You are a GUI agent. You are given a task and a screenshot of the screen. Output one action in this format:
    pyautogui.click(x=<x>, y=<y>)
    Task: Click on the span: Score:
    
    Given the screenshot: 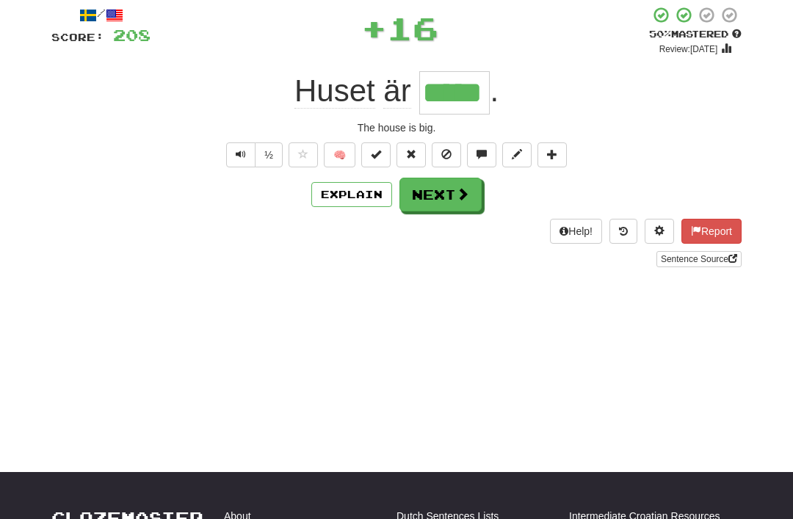 What is the action you would take?
    pyautogui.click(x=78, y=37)
    